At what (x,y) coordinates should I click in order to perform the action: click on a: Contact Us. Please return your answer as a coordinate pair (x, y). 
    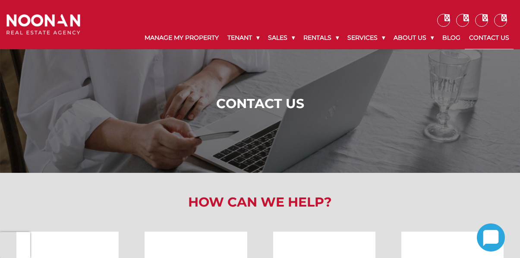
    Looking at the image, I should click on (489, 38).